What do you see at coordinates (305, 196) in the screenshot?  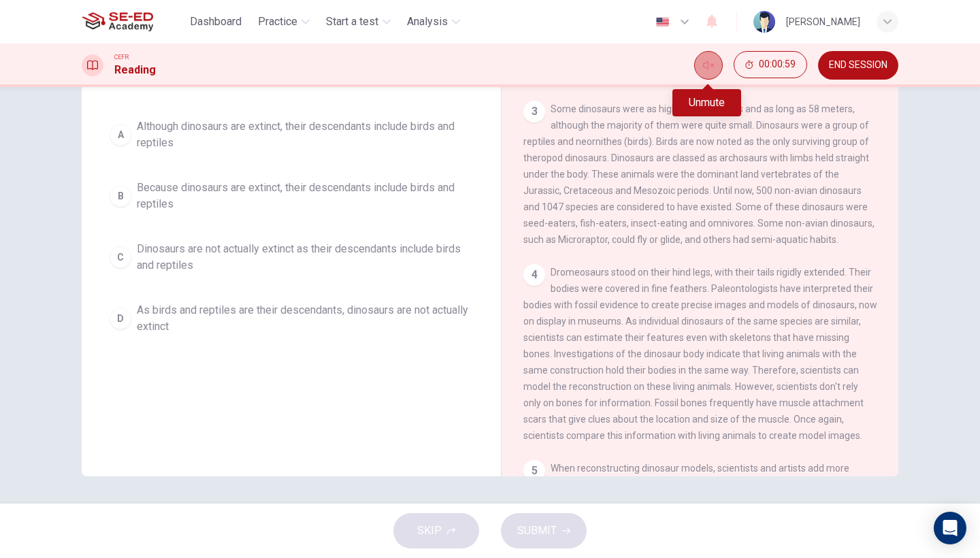 I see `span: Because dinosaurs are extinct, their descendants include birds and reptiles` at bounding box center [305, 196].